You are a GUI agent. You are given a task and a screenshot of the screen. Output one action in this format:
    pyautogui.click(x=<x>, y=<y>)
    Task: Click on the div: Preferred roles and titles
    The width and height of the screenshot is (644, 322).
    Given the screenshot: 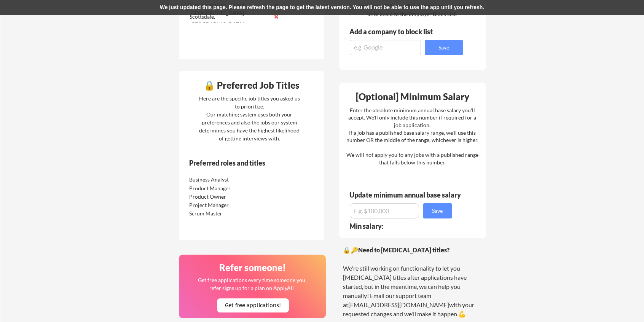 What is the action you would take?
    pyautogui.click(x=241, y=163)
    